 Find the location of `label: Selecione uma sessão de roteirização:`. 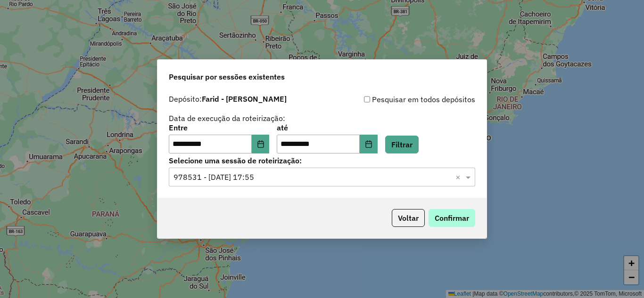

label: Selecione uma sessão de roteirização: is located at coordinates (322, 161).